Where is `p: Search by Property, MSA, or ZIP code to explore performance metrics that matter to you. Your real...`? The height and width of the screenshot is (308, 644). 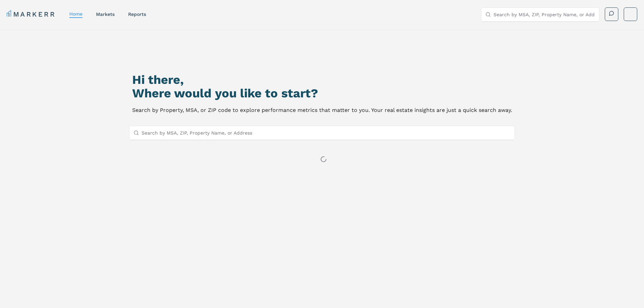
p: Search by Property, MSA, or ZIP code to explore performance metrics that matter to you. Your real... is located at coordinates (322, 110).